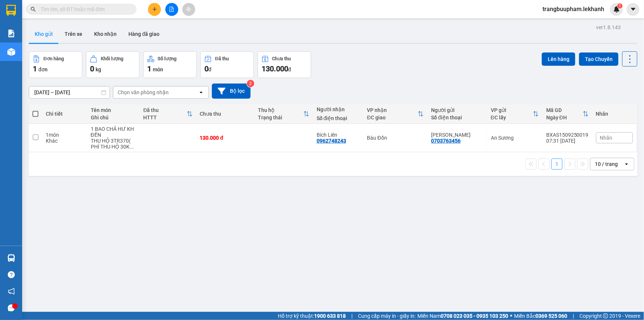 This screenshot has height=320, width=644. I want to click on input: Tìm tên, số ĐT hoặc mã đơn, so click(84, 9).